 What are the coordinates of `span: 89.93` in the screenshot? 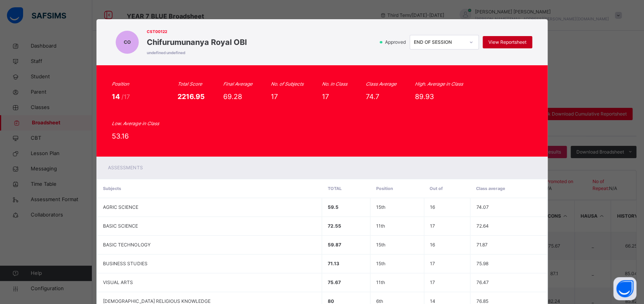 It's located at (423, 96).